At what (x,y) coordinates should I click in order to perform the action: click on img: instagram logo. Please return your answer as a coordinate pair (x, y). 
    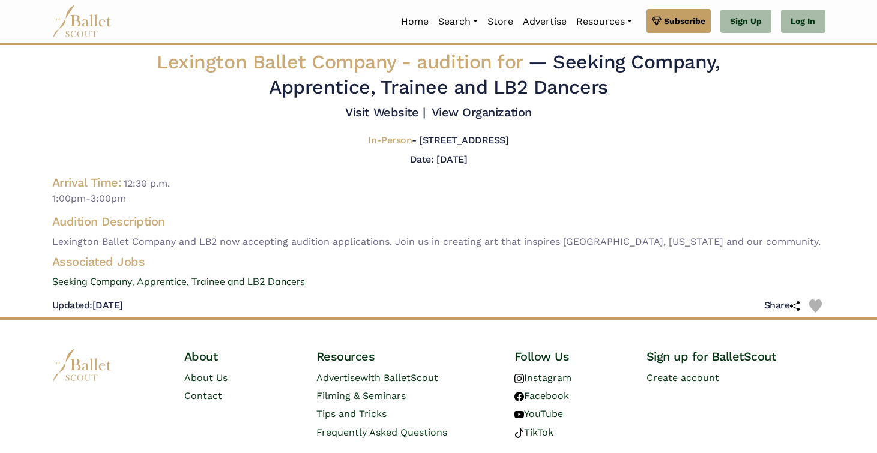
    Looking at the image, I should click on (519, 379).